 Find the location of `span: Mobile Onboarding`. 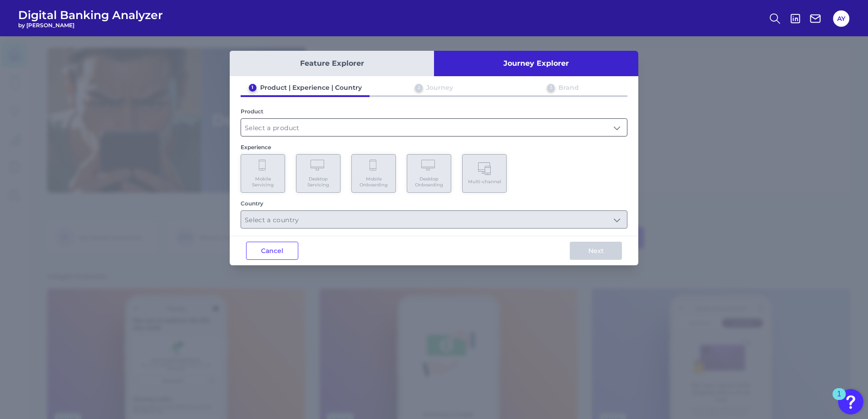

span: Mobile Onboarding is located at coordinates (374, 182).